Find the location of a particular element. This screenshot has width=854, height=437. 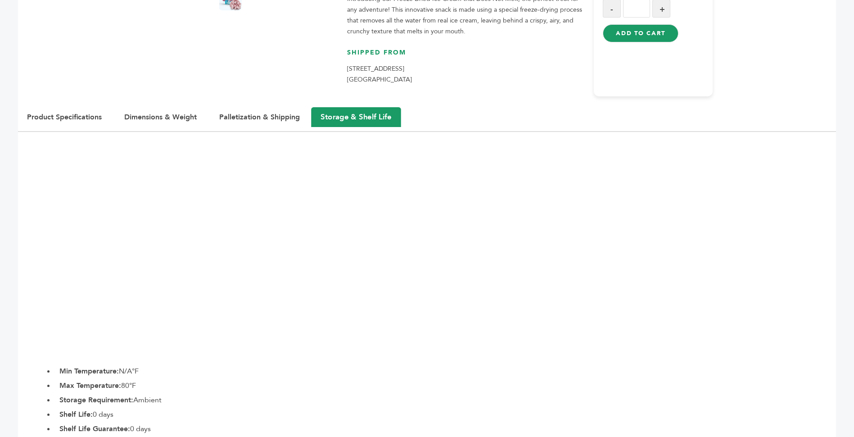

b: Storage Requirement: is located at coordinates (96, 400).